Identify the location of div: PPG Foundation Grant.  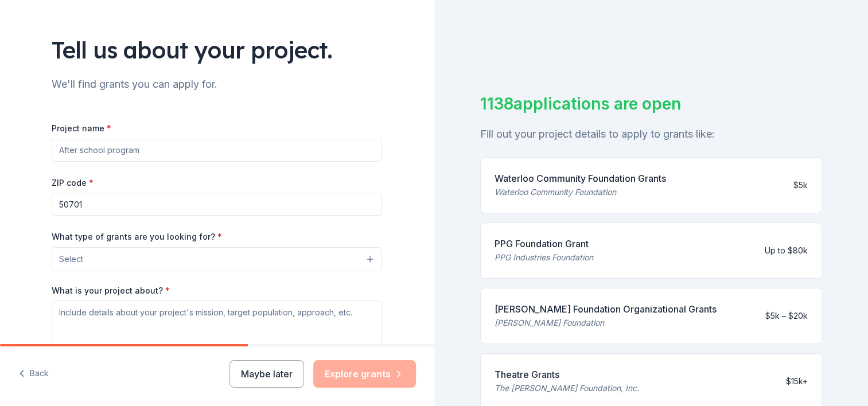
(544, 244).